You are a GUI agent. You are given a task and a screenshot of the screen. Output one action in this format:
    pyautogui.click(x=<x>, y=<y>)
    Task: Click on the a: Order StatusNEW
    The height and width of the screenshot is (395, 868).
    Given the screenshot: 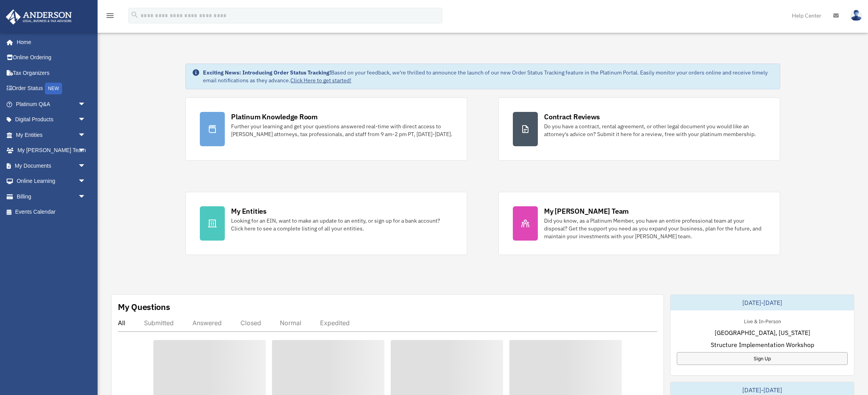 What is the action you would take?
    pyautogui.click(x=52, y=89)
    